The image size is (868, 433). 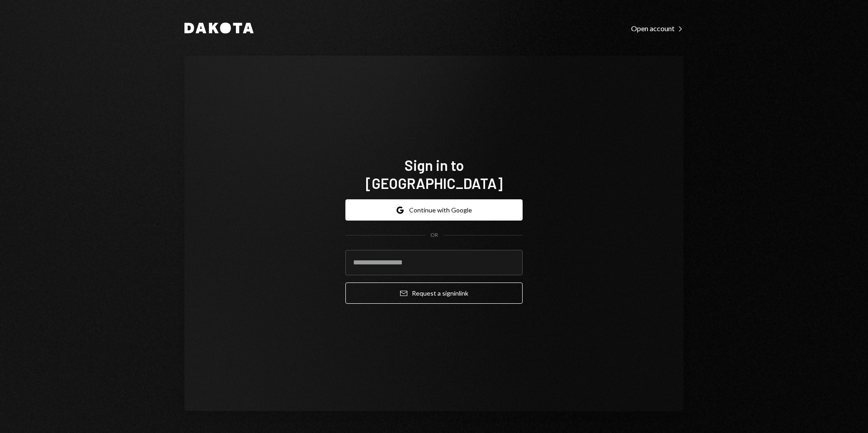 What do you see at coordinates (434, 293) in the screenshot?
I see `button: Request a signinlink` at bounding box center [434, 293].